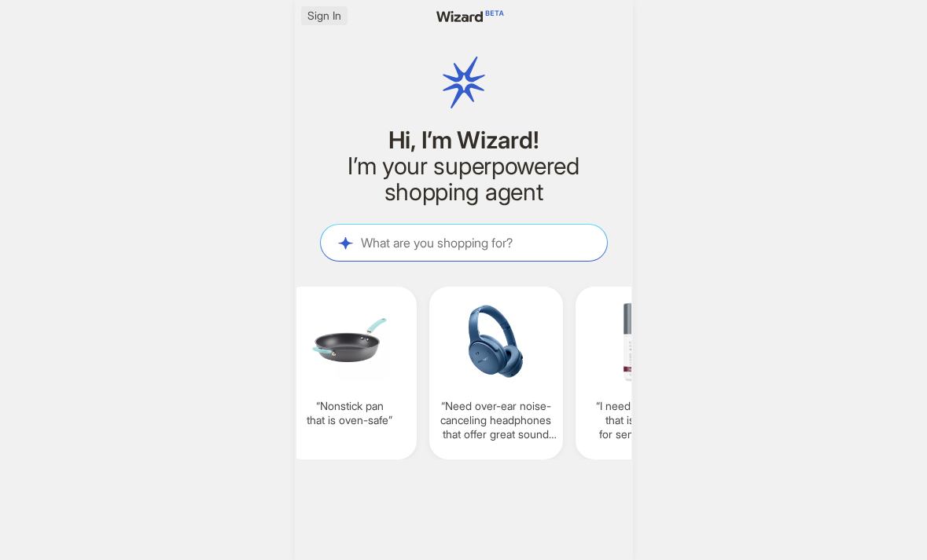  I want to click on div: Nonstick pan that is oven-safe, so click(350, 374).